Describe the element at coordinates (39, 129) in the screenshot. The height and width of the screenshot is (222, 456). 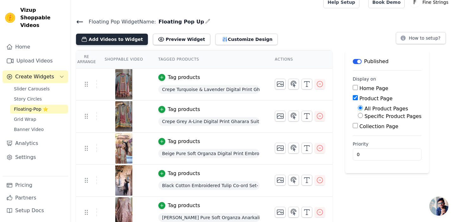
I see `a: Banner Video` at that location.